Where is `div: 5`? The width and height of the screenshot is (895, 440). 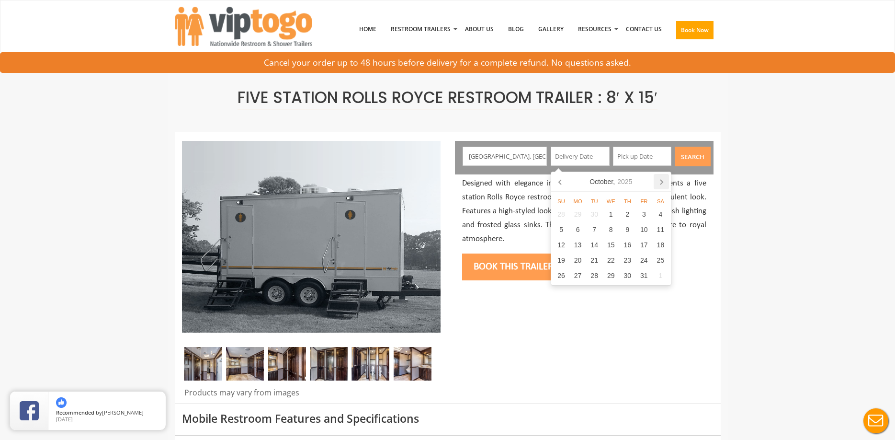 div: 5 is located at coordinates (562, 229).